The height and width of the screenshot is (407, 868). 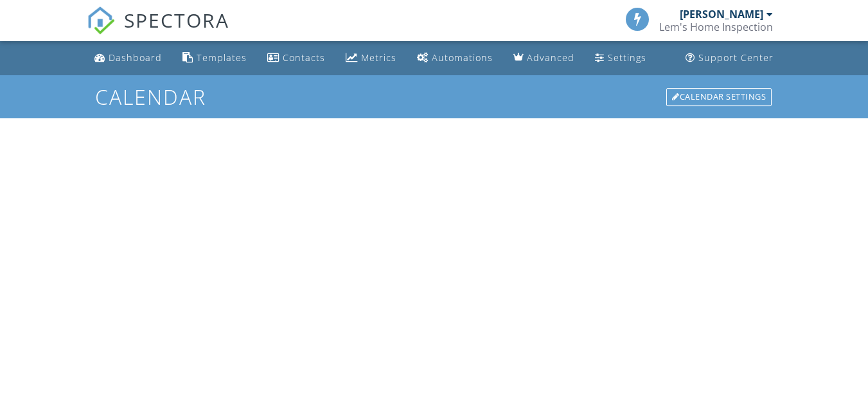 I want to click on a: Templates, so click(x=215, y=58).